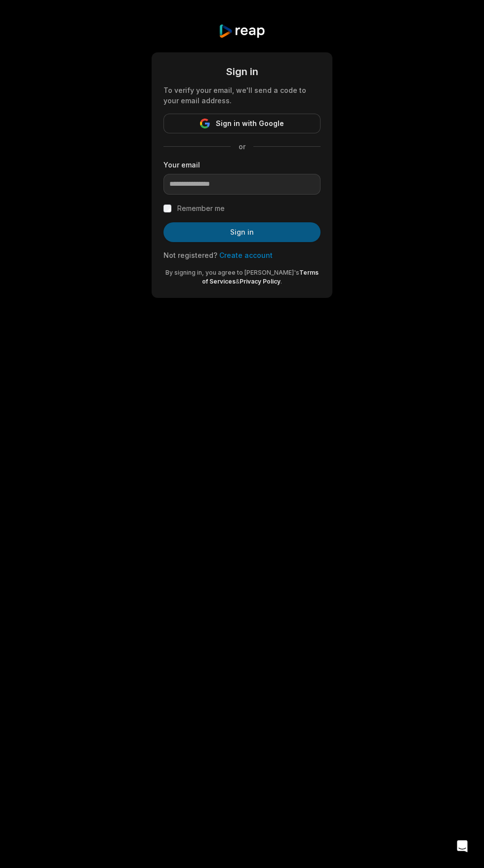  Describe the element at coordinates (242, 71) in the screenshot. I see `div: Sign in` at that location.